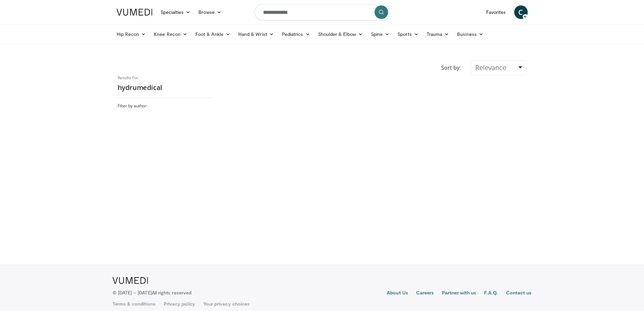 The height and width of the screenshot is (311, 644). What do you see at coordinates (134, 304) in the screenshot?
I see `a: Terms & conditions` at bounding box center [134, 304].